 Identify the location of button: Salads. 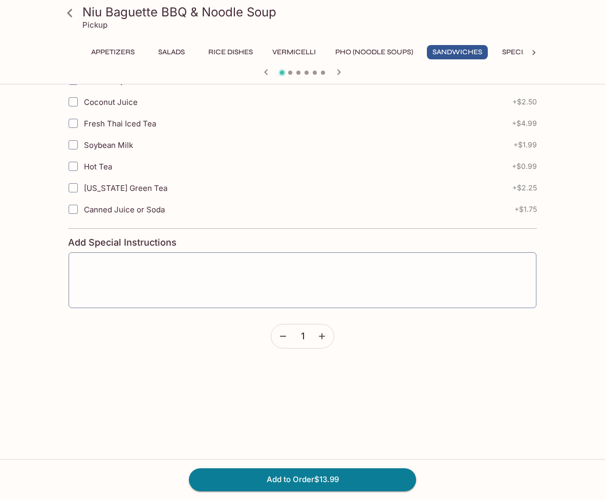
(171, 52).